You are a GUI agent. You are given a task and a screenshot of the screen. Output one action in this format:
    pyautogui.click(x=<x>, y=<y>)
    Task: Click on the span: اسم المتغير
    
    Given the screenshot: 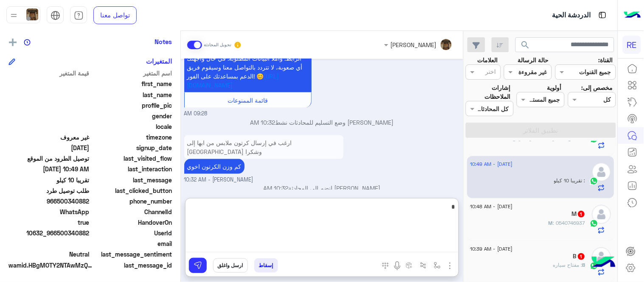 What is the action you would take?
    pyautogui.click(x=132, y=73)
    